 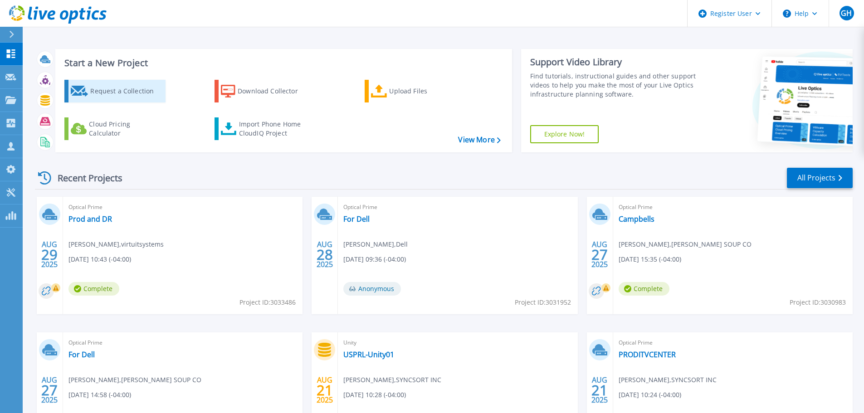 I want to click on div: Recent Projects, so click(x=85, y=178).